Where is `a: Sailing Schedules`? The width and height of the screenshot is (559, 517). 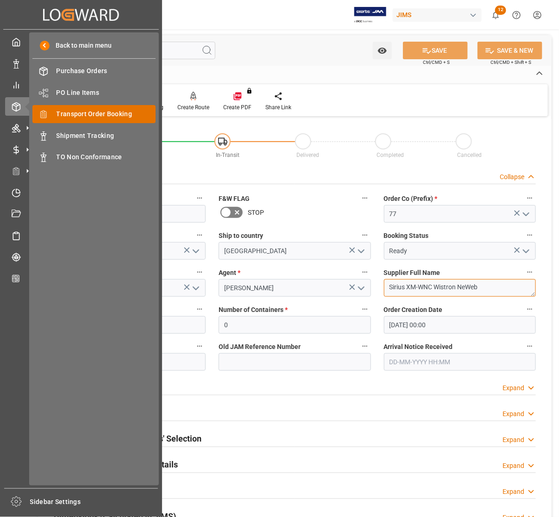 a: Sailing Schedules is located at coordinates (81, 235).